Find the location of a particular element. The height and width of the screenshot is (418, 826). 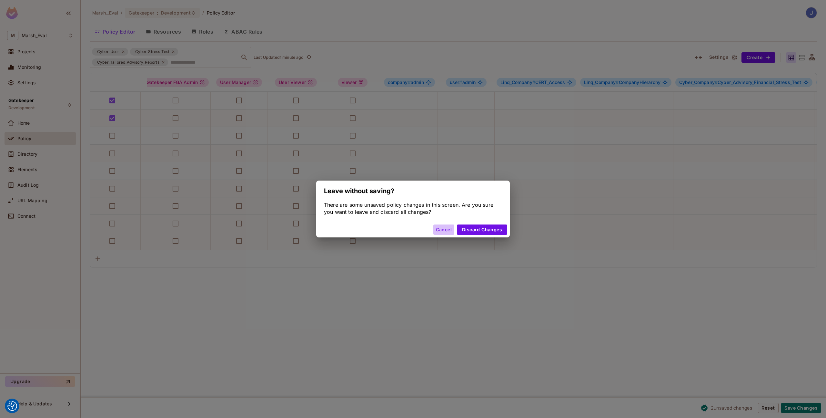

button: Discard Changes is located at coordinates (482, 229).